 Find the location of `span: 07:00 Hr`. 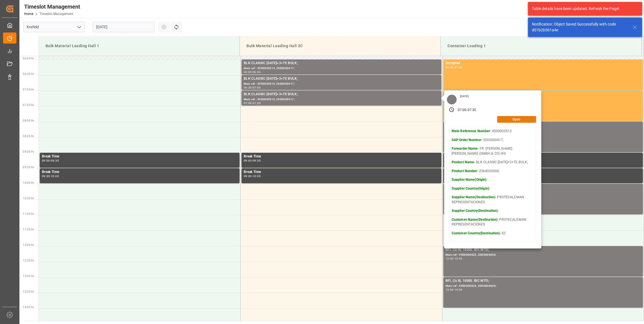

span: 07:00 Hr is located at coordinates (29, 89).